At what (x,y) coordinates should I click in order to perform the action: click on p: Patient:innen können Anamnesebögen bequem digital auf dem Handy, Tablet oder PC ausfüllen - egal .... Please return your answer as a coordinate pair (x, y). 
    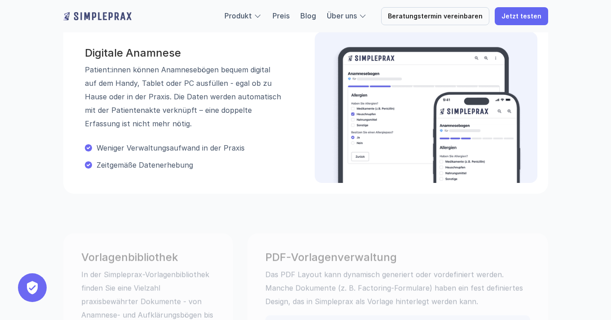
    Looking at the image, I should click on (184, 96).